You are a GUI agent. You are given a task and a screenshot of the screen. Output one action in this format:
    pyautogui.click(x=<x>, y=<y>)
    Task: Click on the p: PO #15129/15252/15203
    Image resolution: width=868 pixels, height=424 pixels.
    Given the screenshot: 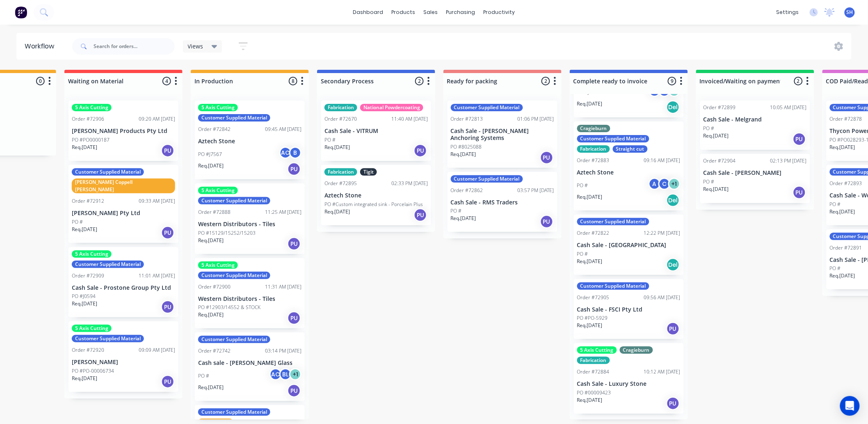 What is the action you would take?
    pyautogui.click(x=227, y=233)
    